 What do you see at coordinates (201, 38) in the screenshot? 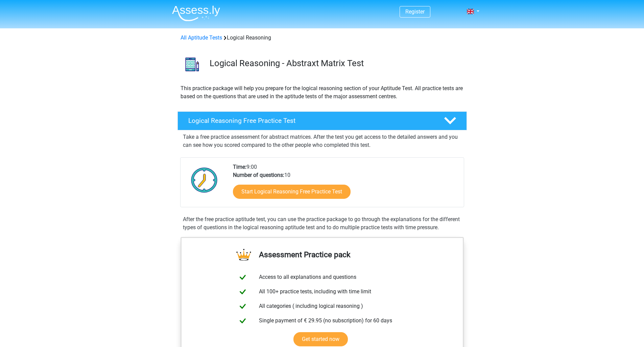
I see `a: All Aptitude Tests` at bounding box center [201, 38].